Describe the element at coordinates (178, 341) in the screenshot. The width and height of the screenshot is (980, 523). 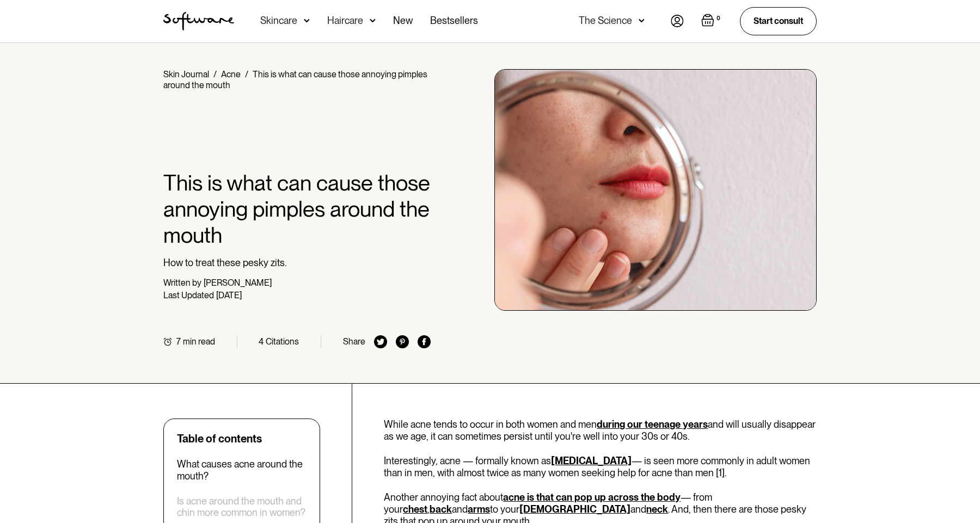
I see `div: 7` at that location.